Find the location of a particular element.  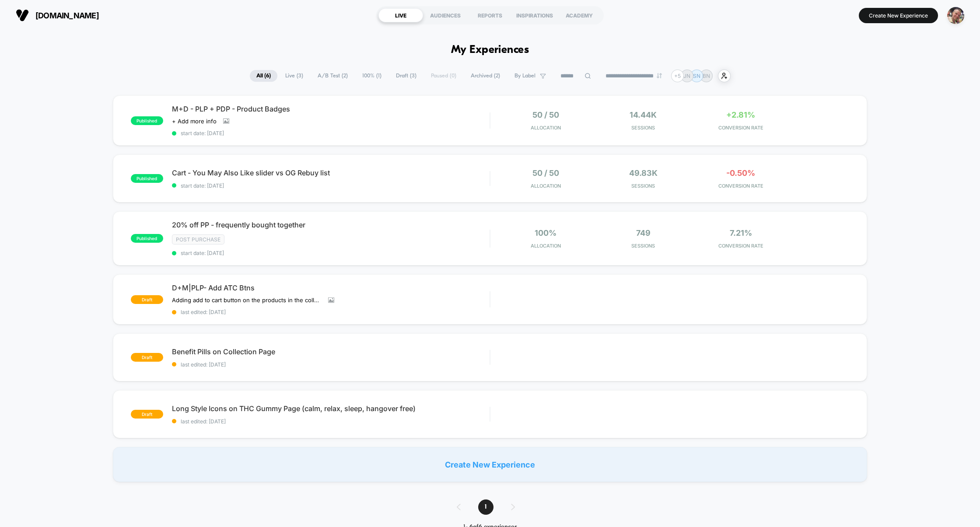

img: ppic is located at coordinates (956, 15).